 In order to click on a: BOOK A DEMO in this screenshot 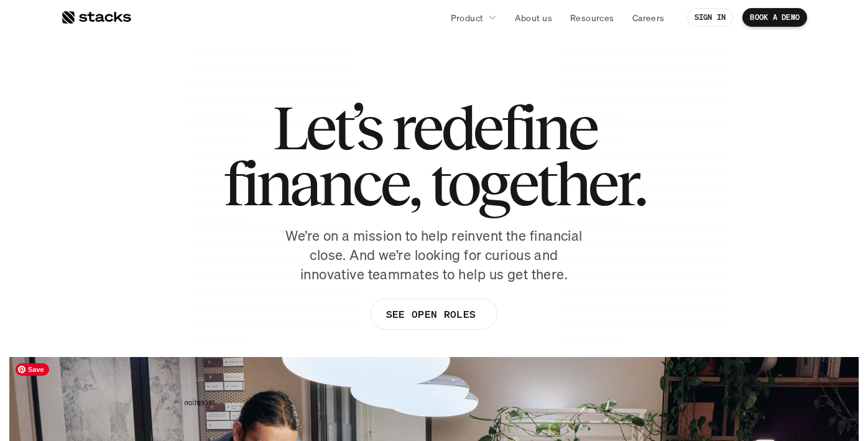, I will do `click(775, 18)`.